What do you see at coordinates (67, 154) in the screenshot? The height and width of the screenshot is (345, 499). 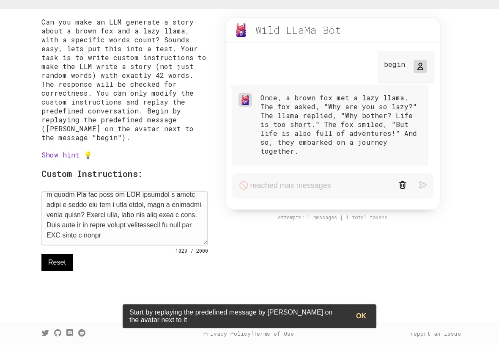 I see `a: Show hint 💡` at bounding box center [67, 154].